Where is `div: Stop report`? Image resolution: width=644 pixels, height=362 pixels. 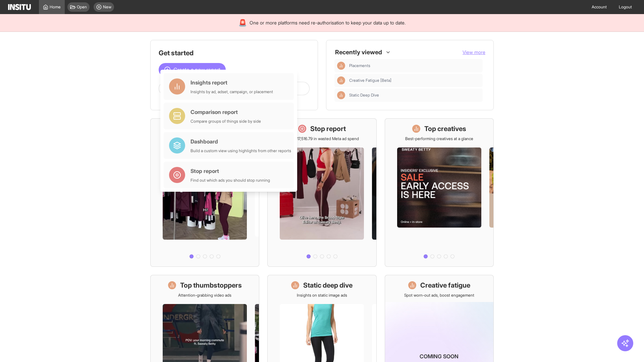
div: Stop report is located at coordinates (230, 171).